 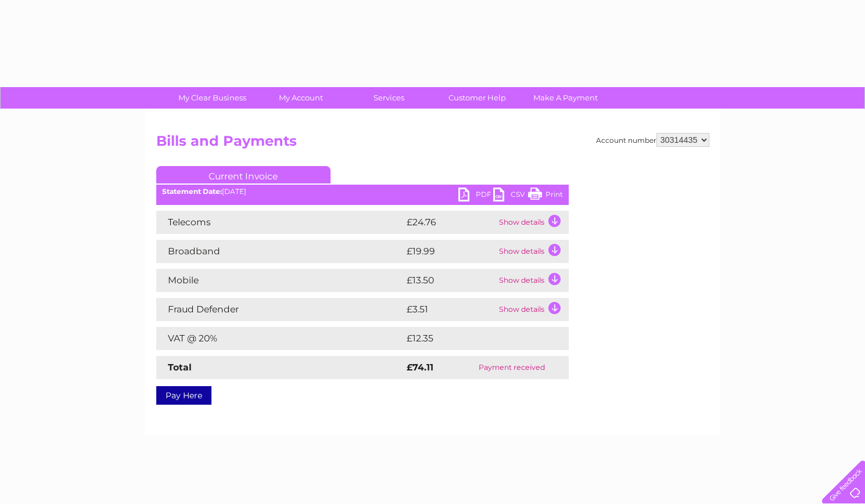 I want to click on a: Current Invoice, so click(x=243, y=175).